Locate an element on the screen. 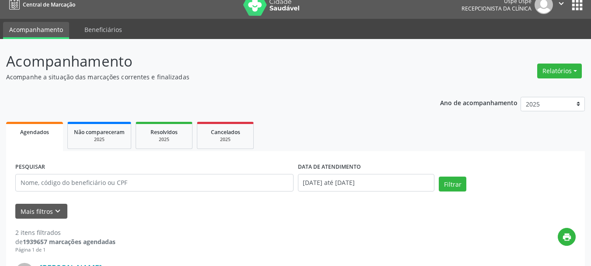  button: Filtrar is located at coordinates (453, 184).